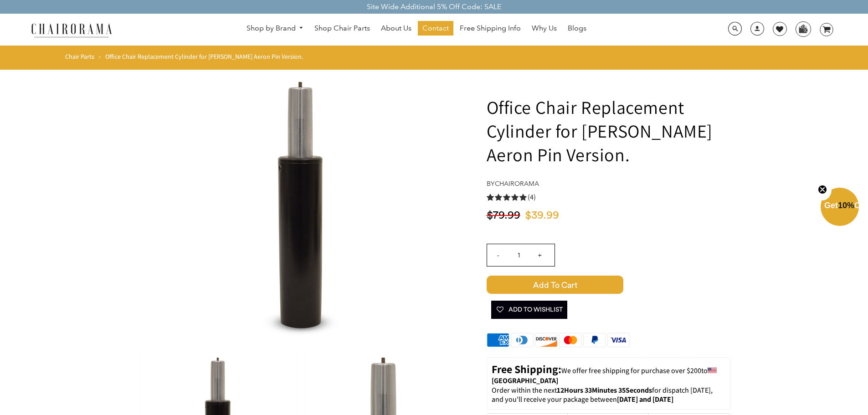 This screenshot has width=868, height=415. What do you see at coordinates (845, 205) in the screenshot?
I see `span: 10%` at bounding box center [845, 205].